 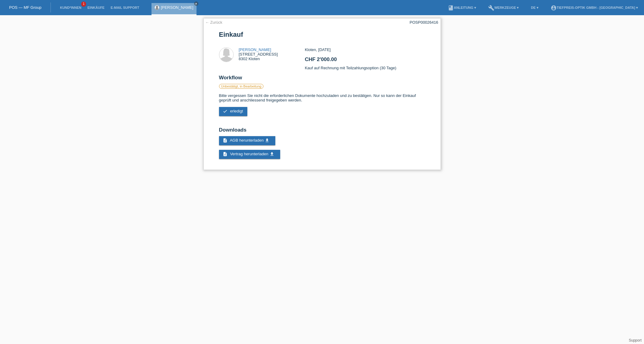 What do you see at coordinates (125, 8) in the screenshot?
I see `a: E-Mail Support` at bounding box center [125, 8].